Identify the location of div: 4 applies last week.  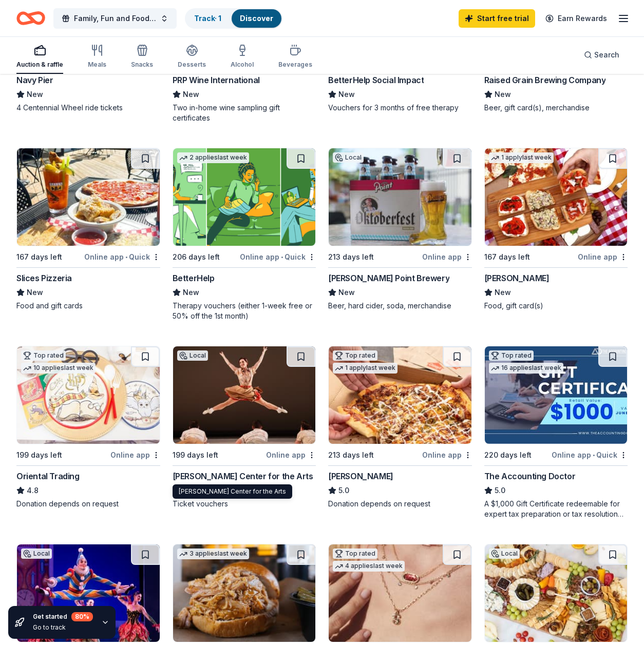
(369, 566).